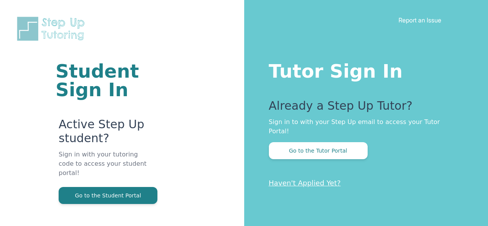 The image size is (488, 226). Describe the element at coordinates (108, 195) in the screenshot. I see `a: Go to the Student Portal` at that location.